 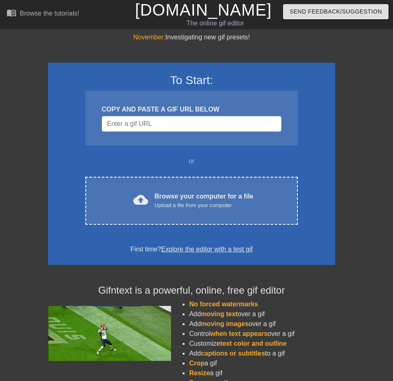 I want to click on span: captions or subtitles, so click(x=233, y=353).